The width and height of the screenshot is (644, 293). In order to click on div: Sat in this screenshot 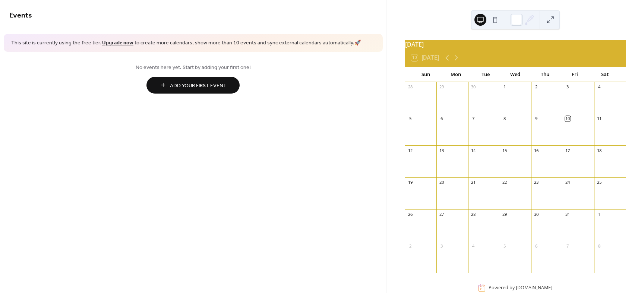, I will do `click(605, 75)`.